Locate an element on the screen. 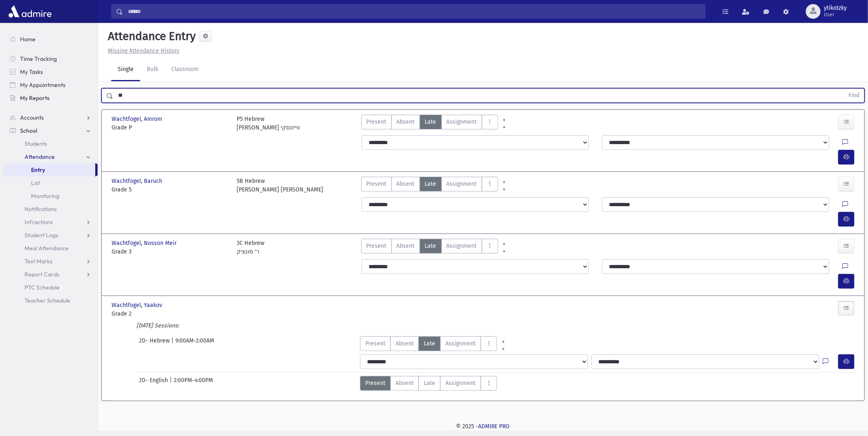  div: 3C Hebrew ר' מונציק is located at coordinates (250, 247).